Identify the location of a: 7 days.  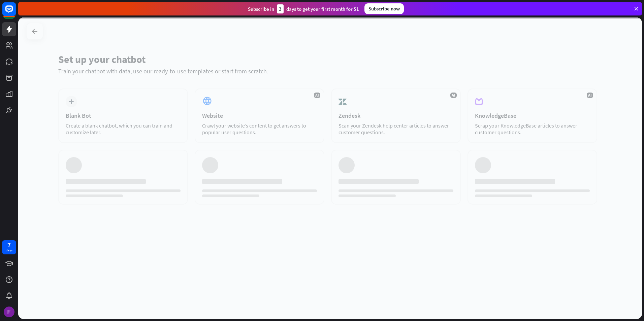
(9, 247).